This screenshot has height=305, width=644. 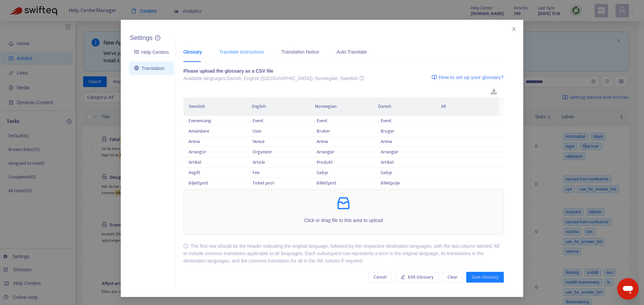 I want to click on th: English, so click(x=278, y=107).